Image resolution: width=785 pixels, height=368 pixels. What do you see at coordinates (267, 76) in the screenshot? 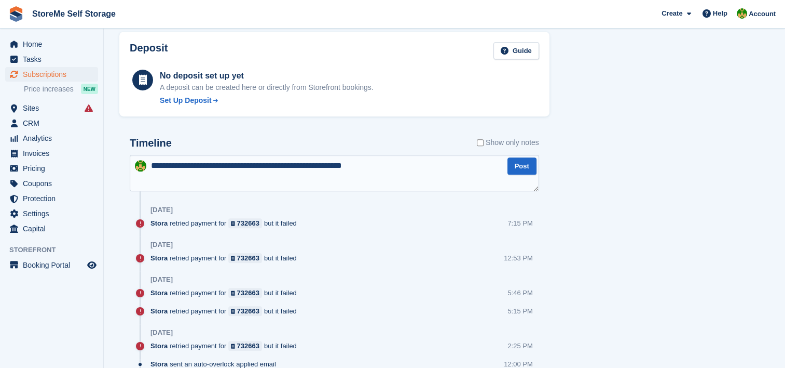
I see `div: No deposit set up yet` at bounding box center [267, 76].